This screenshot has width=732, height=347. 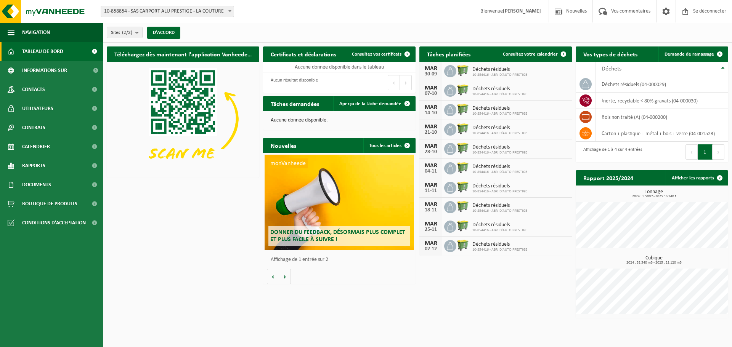 What do you see at coordinates (630, 11) in the screenshot?
I see `font: Vos commentaires` at bounding box center [630, 11].